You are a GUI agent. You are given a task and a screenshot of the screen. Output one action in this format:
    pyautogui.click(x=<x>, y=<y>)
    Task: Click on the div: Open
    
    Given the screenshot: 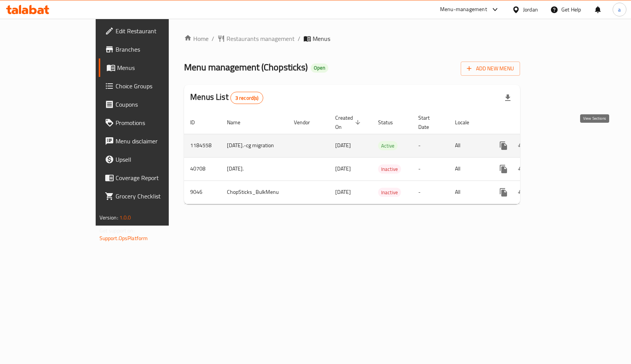 What is the action you would take?
    pyautogui.click(x=320, y=68)
    